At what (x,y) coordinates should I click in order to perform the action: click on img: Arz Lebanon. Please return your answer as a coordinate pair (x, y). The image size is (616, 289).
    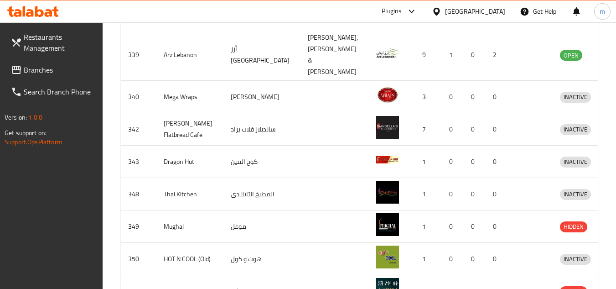
    Looking at the image, I should click on (388, 53).